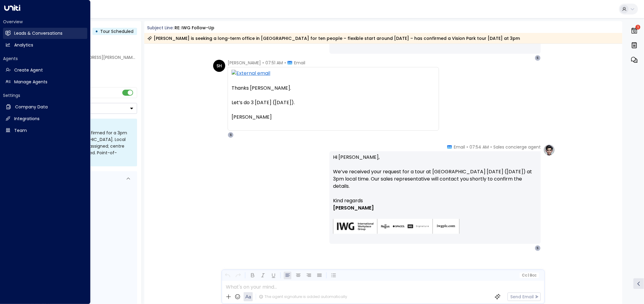 The width and height of the screenshot is (644, 304). What do you see at coordinates (348, 201) in the screenshot?
I see `span: Kind regards` at bounding box center [348, 201].